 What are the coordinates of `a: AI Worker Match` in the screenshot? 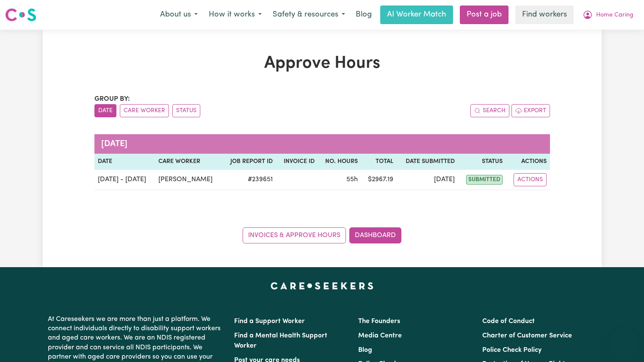 It's located at (417, 15).